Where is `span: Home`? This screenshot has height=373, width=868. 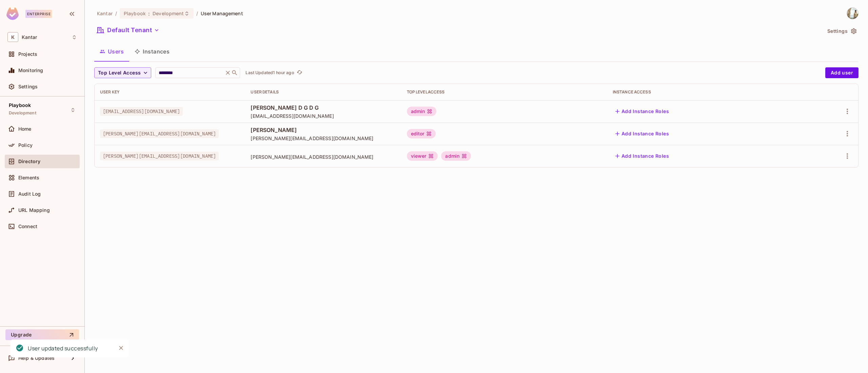 span: Home is located at coordinates (25, 129).